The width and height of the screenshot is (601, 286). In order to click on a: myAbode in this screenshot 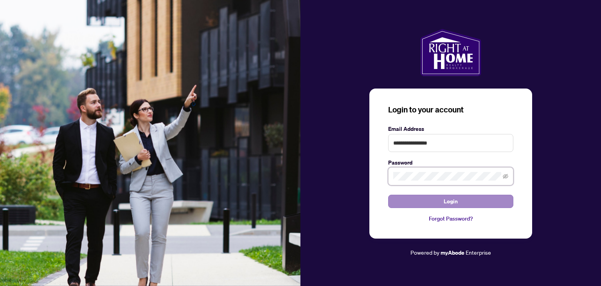, I will do `click(452, 252)`.